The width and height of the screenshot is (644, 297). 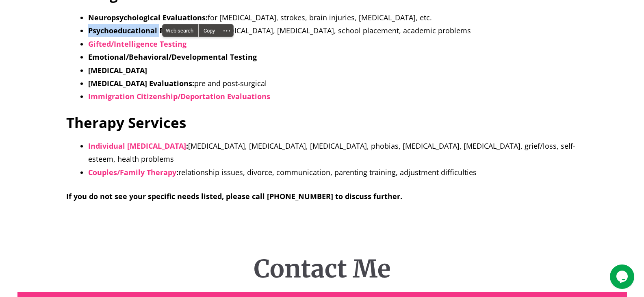 What do you see at coordinates (179, 96) in the screenshot?
I see `a: Immigration Citizenship/Deportation Evaluations` at bounding box center [179, 96].